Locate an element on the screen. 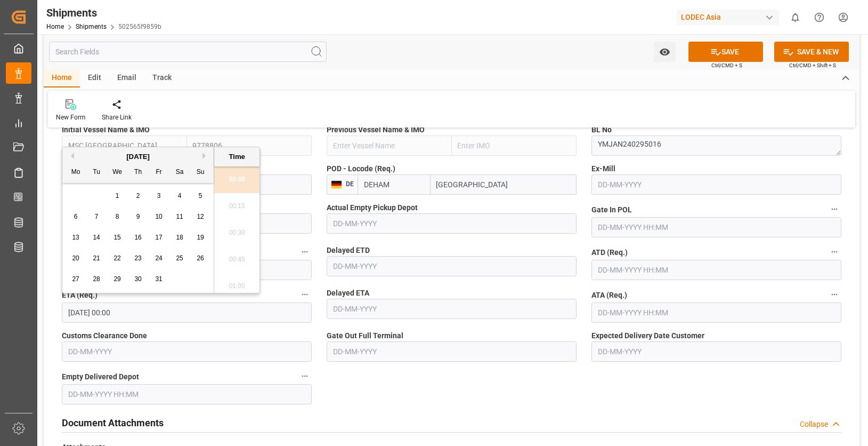 The image size is (868, 446). span: Delayed ETA is located at coordinates (348, 293).